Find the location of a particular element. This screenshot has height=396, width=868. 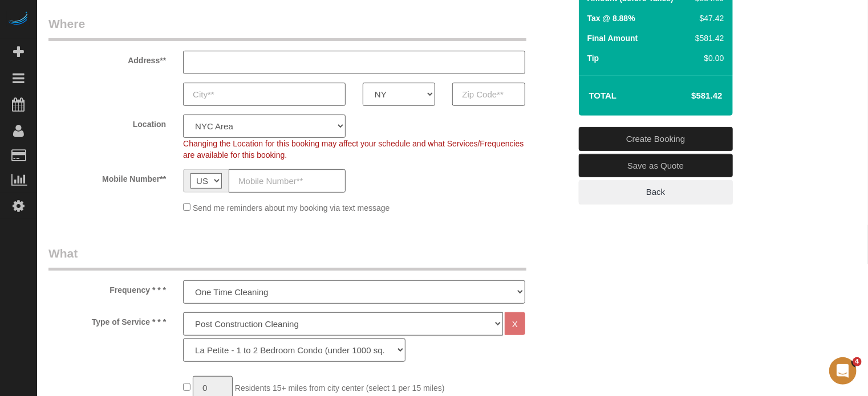

input: Zip Code** is located at coordinates (488, 94).